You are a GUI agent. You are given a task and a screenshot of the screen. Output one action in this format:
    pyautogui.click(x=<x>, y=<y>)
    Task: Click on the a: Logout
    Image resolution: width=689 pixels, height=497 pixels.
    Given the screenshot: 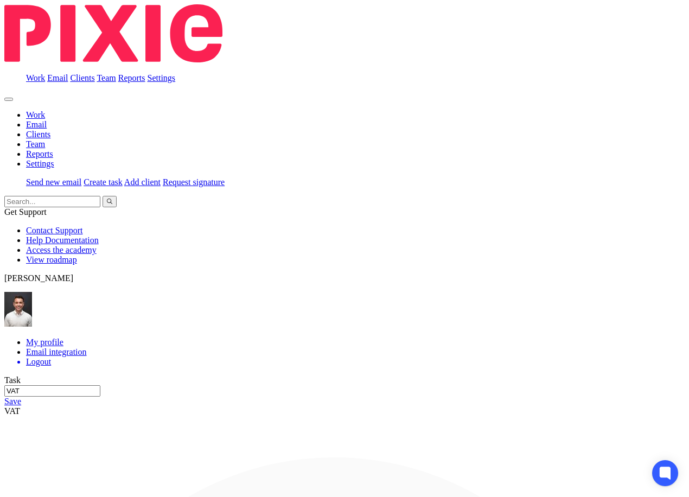 What is the action you would take?
    pyautogui.click(x=356, y=362)
    